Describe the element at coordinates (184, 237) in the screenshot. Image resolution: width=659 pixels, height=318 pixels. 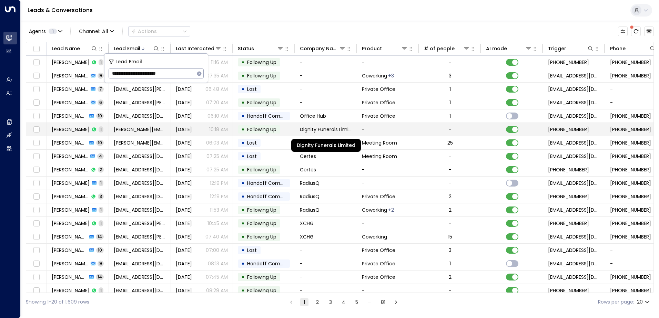
I see `span: Sep 26, 2025` at that location.